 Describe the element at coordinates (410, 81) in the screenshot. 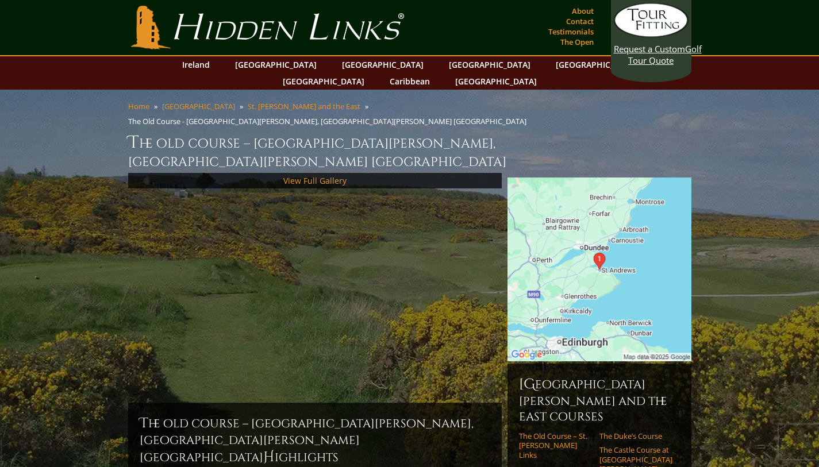

I see `a: Caribbean` at that location.